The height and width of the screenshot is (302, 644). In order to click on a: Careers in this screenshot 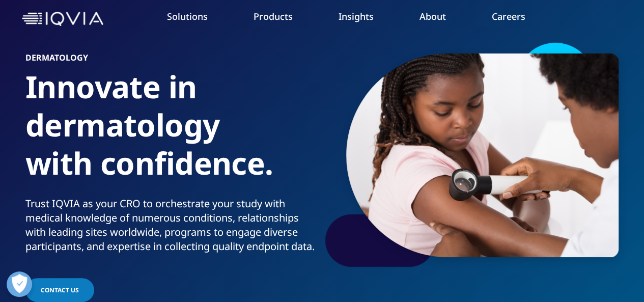, I will do `click(508, 16)`.